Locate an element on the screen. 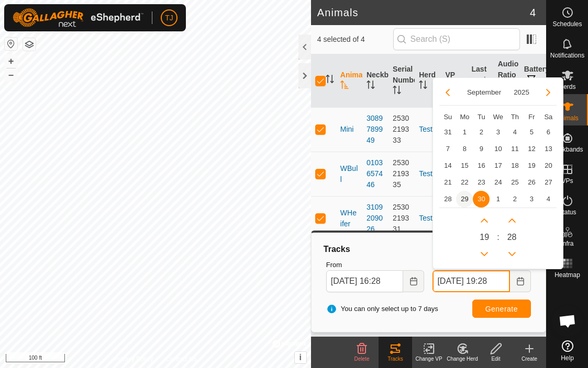 This screenshot has height=368, width=588. span: 18 is located at coordinates (515, 166).